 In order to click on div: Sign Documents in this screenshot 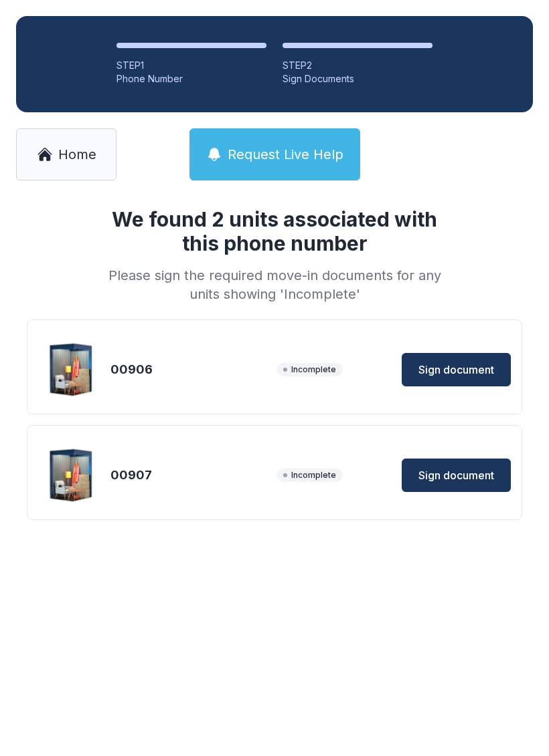, I will do `click(357, 79)`.